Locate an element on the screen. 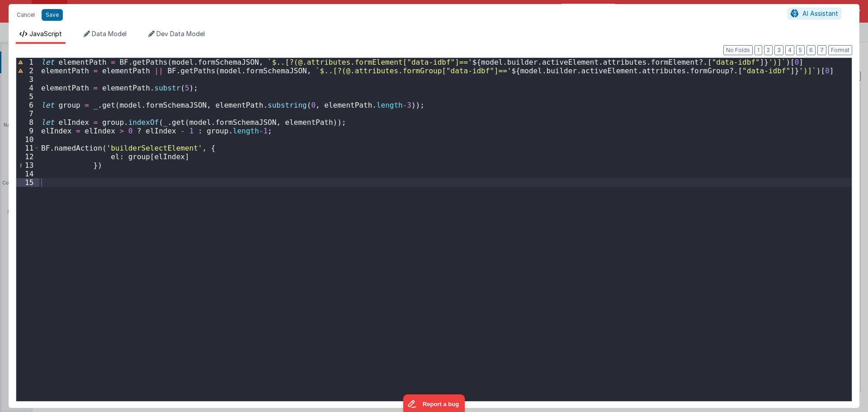  div: 7 is located at coordinates (28, 114).